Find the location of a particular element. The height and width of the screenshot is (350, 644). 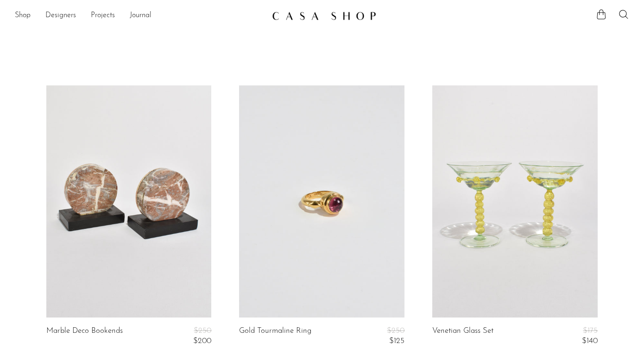

span: $175 is located at coordinates (590, 330).